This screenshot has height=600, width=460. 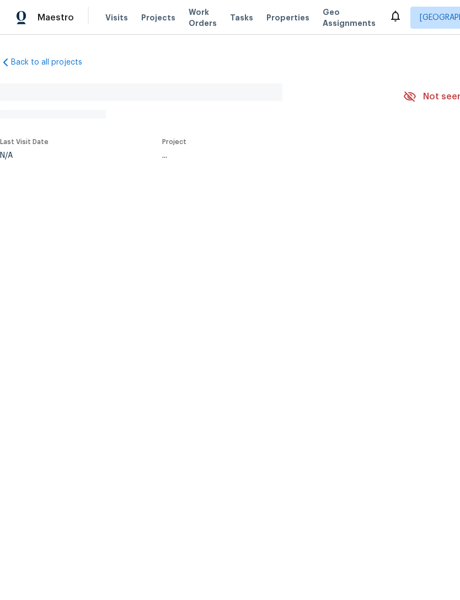 What do you see at coordinates (349, 18) in the screenshot?
I see `span: Geo Assignments` at bounding box center [349, 18].